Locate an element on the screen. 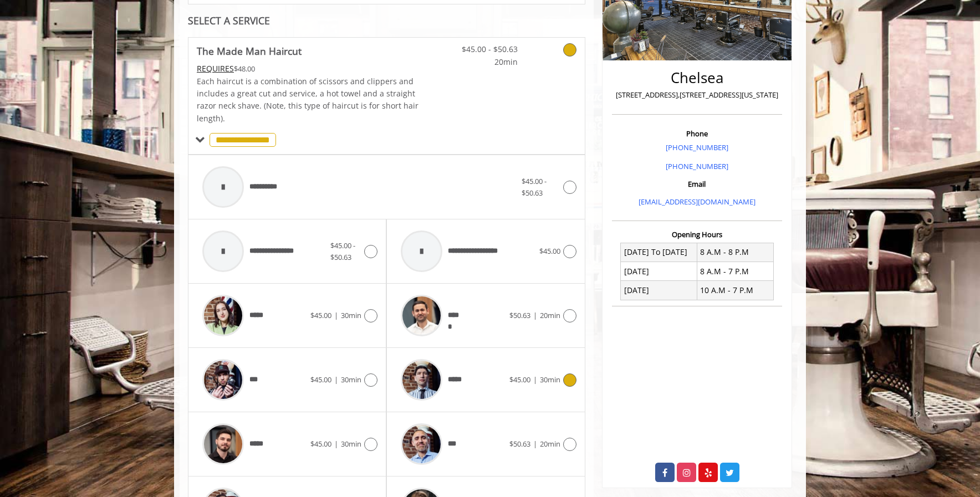  td: 8 A.M - 8 P.M is located at coordinates (735, 252).